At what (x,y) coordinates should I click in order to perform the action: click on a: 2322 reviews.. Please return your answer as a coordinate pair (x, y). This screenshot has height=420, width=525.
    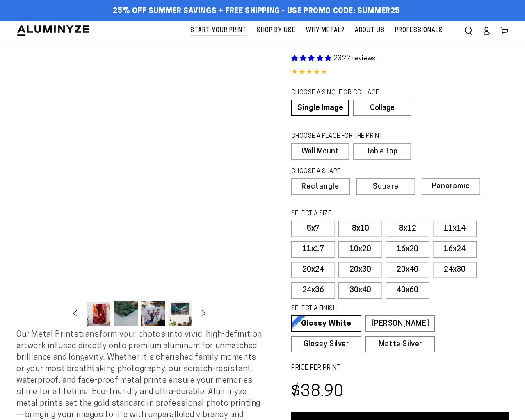
    Looking at the image, I should click on (334, 59).